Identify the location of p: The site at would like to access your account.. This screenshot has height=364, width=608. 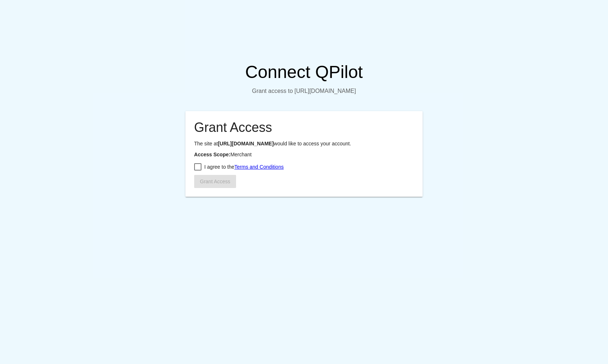
(304, 143).